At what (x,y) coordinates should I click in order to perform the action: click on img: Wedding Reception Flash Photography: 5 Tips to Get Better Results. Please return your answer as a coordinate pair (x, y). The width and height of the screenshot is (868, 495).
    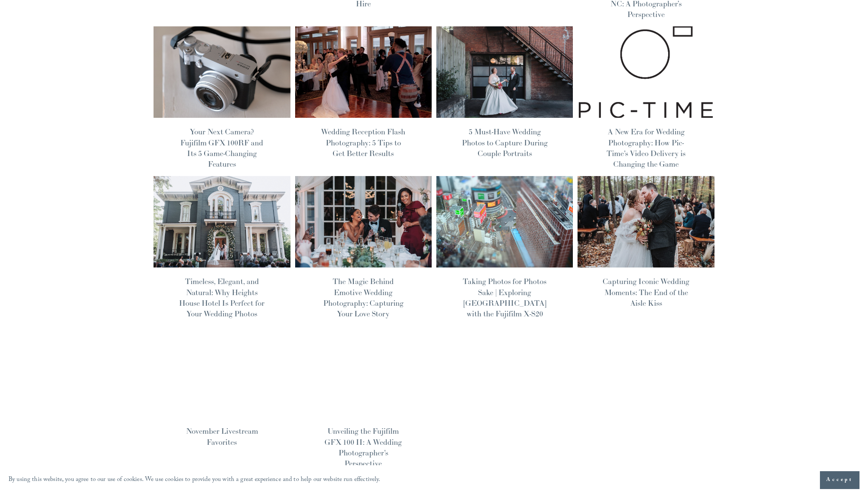
    Looking at the image, I should click on (363, 72).